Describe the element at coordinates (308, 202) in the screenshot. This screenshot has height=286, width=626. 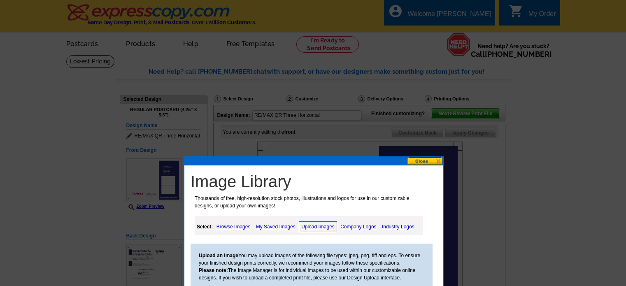
I see `p: Thousands of free, high-resolution stock photos, illustrations and logos for use in our customiza...` at that location.